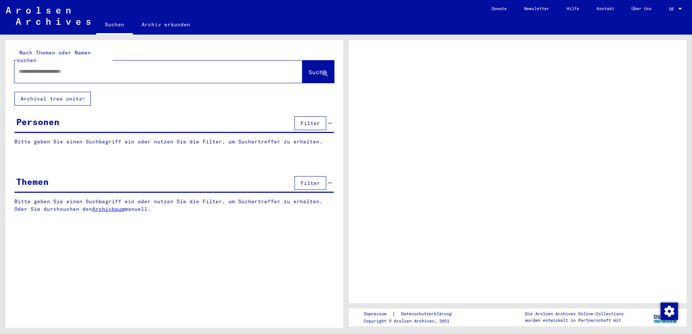 This screenshot has height=334, width=692. Describe the element at coordinates (412, 321) in the screenshot. I see `p: Copyright © Arolsen Archives, 2021` at that location.